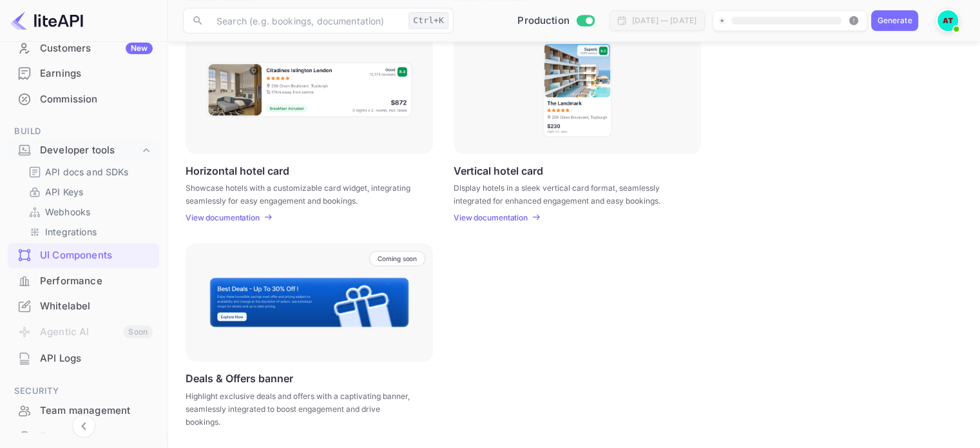  What do you see at coordinates (139, 48) in the screenshot?
I see `div: New` at bounding box center [139, 48].